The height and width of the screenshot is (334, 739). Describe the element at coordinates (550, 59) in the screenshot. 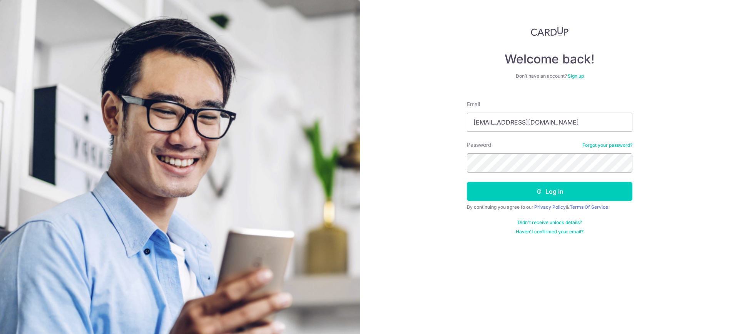

I see `h4: Welcome back!` at that location.